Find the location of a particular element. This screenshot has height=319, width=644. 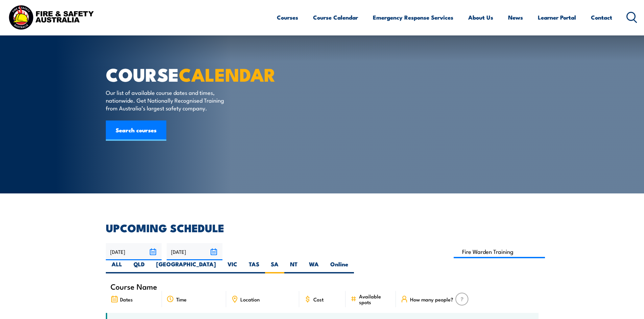

label: SA is located at coordinates (274, 267).